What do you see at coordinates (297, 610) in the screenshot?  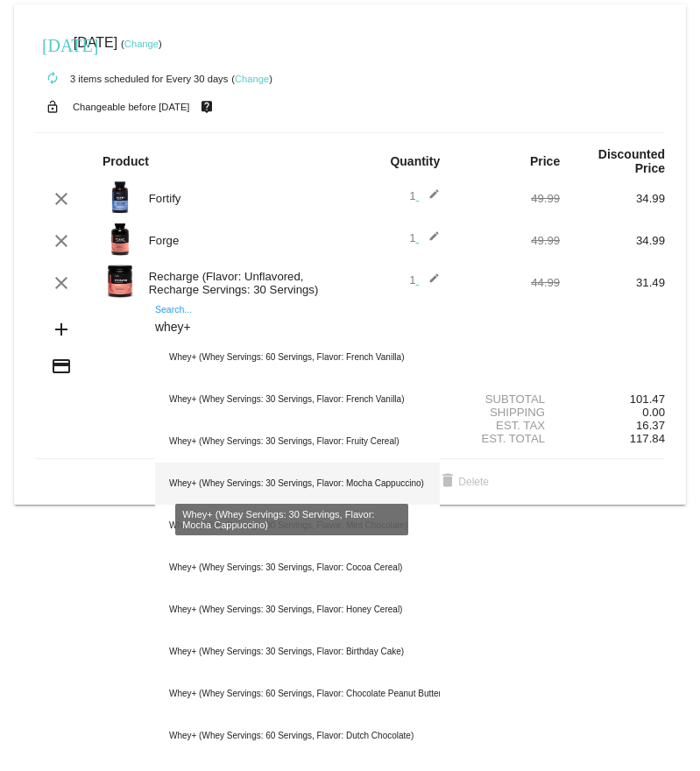 I see `div: Whey+ (Whey Servings: 30 Servings, Flavor: Honey Cereal)` at bounding box center [297, 610].